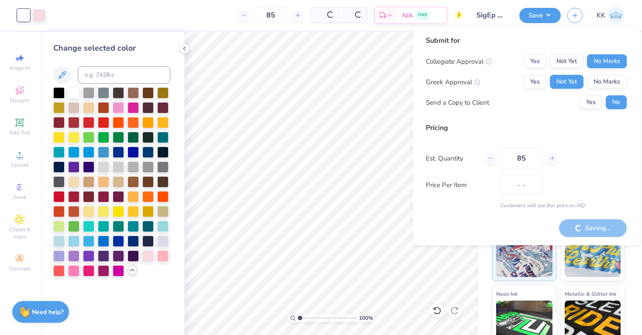  Describe the element at coordinates (526, 41) in the screenshot. I see `div: Submit for` at that location.